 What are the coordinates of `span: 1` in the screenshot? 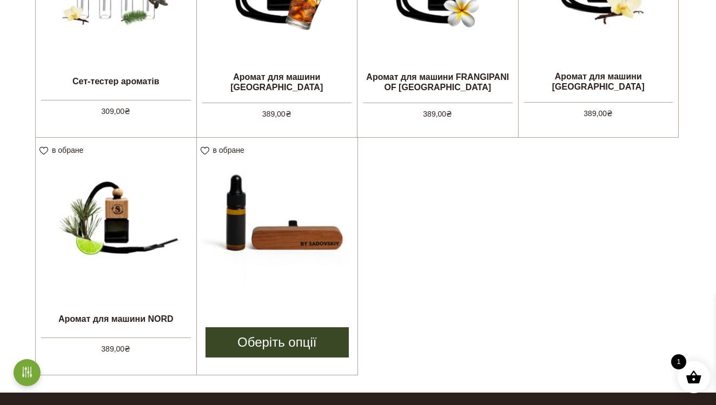 It's located at (678, 362).